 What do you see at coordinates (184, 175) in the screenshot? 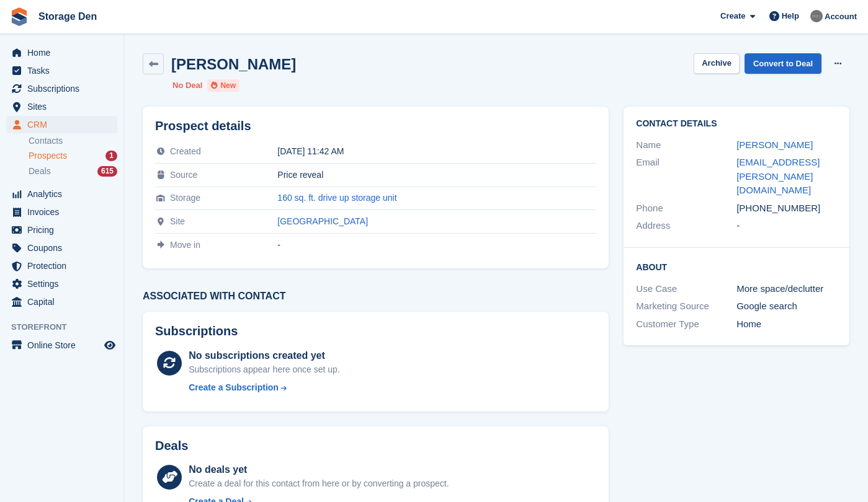
I see `span: Source` at bounding box center [184, 175].